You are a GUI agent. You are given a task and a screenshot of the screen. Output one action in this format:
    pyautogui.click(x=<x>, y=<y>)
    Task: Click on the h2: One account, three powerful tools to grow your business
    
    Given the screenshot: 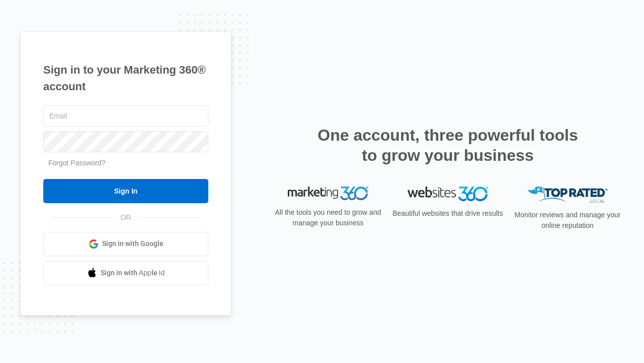 What is the action you would take?
    pyautogui.click(x=448, y=145)
    